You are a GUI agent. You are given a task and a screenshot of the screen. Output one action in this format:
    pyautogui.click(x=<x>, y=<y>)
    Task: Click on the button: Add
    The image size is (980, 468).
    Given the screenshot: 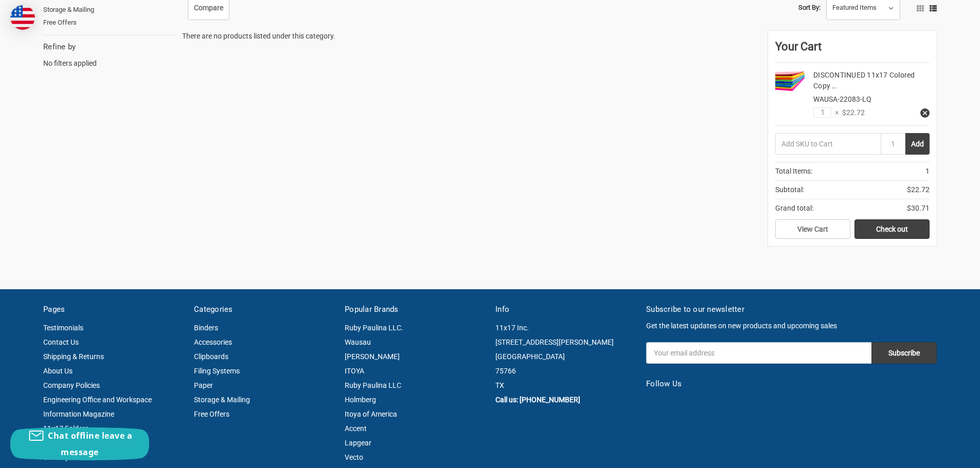 What is the action you would take?
    pyautogui.click(x=918, y=144)
    